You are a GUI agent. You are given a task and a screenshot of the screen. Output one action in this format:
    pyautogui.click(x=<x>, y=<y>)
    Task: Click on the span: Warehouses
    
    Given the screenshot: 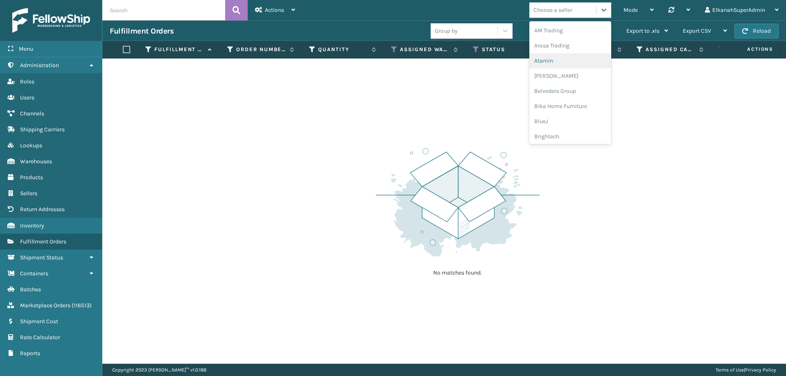 What is the action you would take?
    pyautogui.click(x=36, y=161)
    